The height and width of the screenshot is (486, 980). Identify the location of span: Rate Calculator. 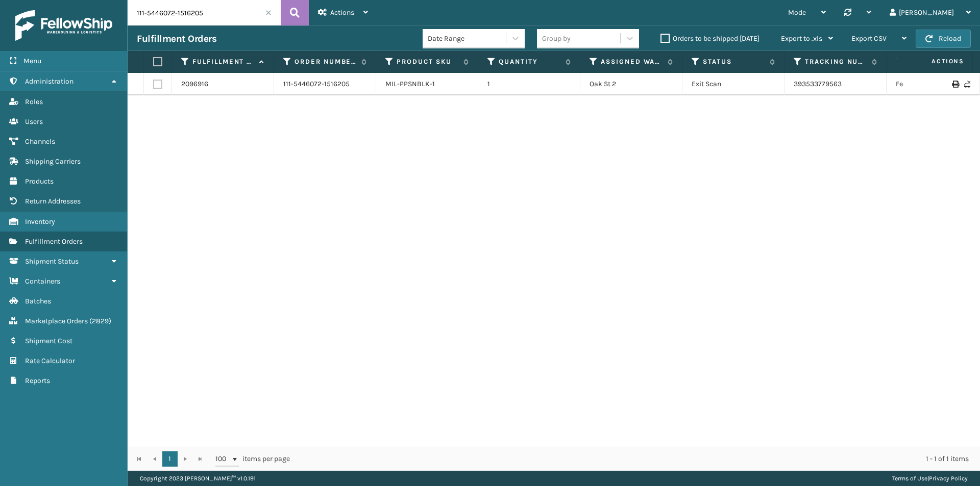
(50, 361).